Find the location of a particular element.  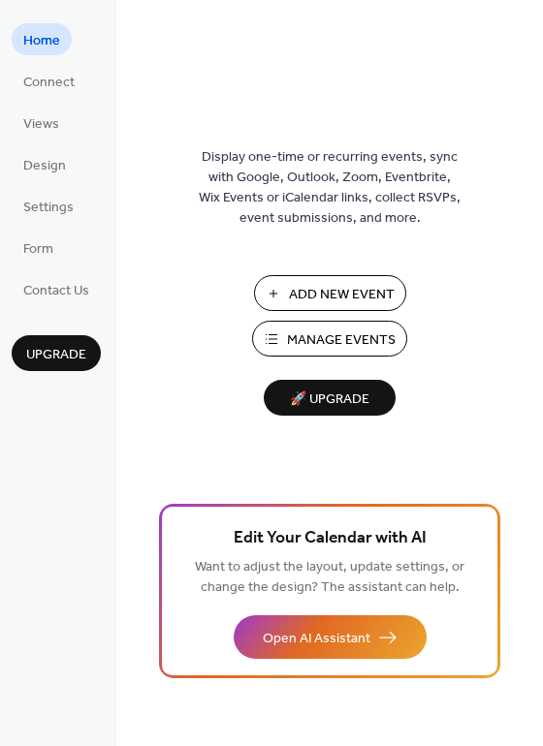

a: Contact Us is located at coordinates (56, 289).